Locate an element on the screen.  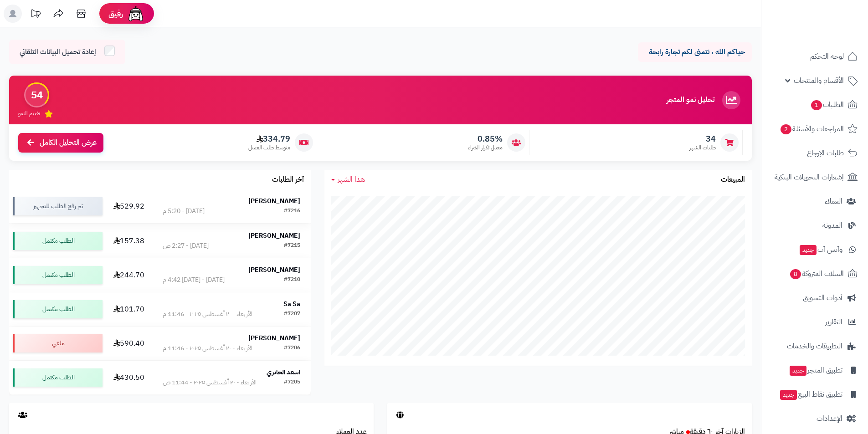
td: 430.50 is located at coordinates (129, 377).